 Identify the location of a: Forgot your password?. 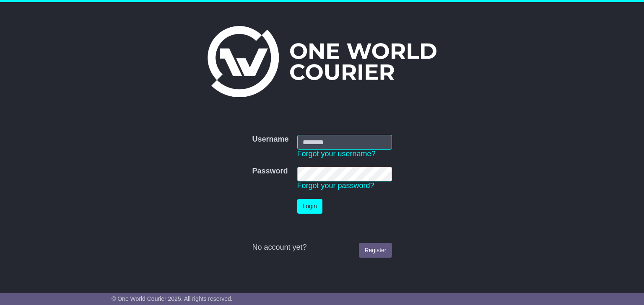
(336, 186).